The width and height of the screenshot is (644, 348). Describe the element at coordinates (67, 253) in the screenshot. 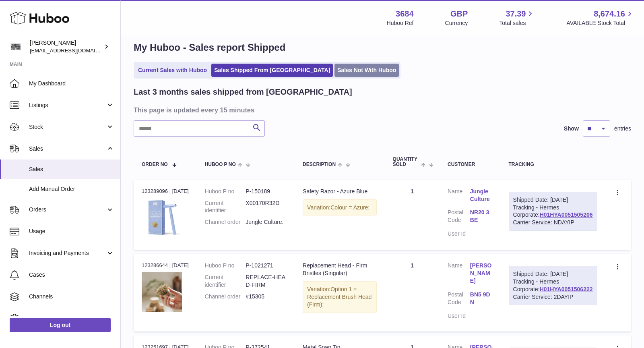

I see `span: Invoicing and Payments` at that location.